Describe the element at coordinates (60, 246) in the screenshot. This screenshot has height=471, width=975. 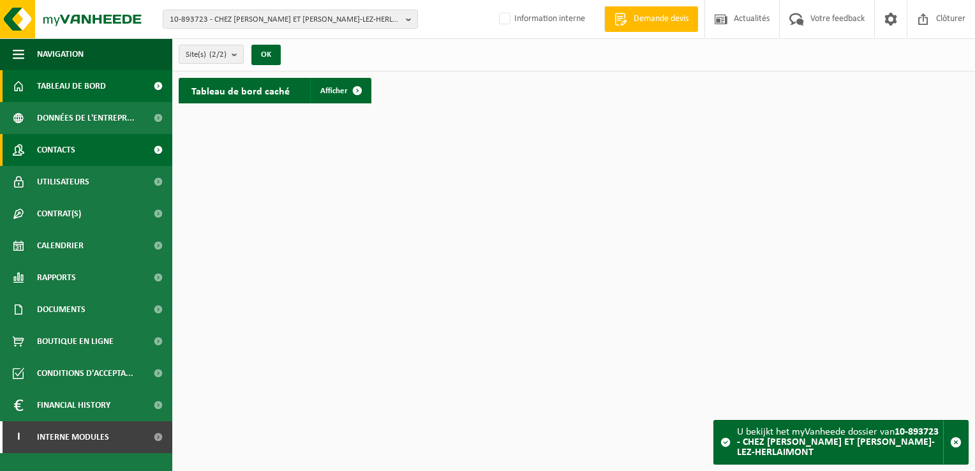
I see `span: Calendrier` at that location.